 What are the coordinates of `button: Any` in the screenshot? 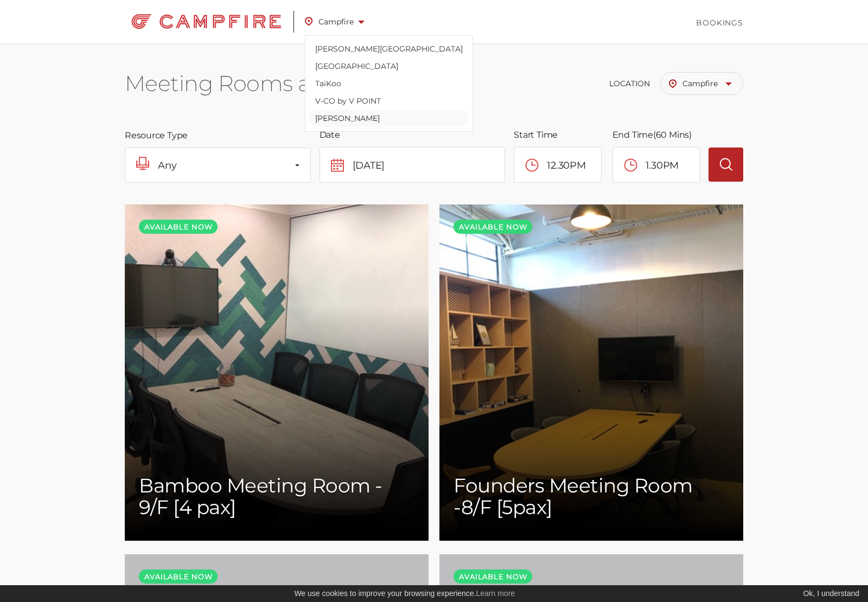 It's located at (218, 165).